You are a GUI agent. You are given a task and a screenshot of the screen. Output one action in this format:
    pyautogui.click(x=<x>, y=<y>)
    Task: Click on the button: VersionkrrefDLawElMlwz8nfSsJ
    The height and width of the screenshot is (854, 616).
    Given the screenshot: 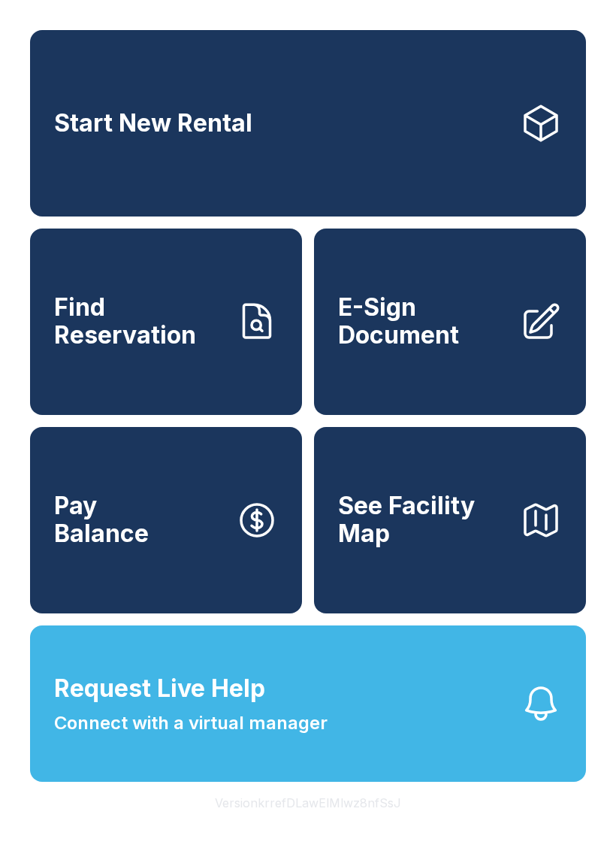 What is the action you would take?
    pyautogui.click(x=308, y=803)
    